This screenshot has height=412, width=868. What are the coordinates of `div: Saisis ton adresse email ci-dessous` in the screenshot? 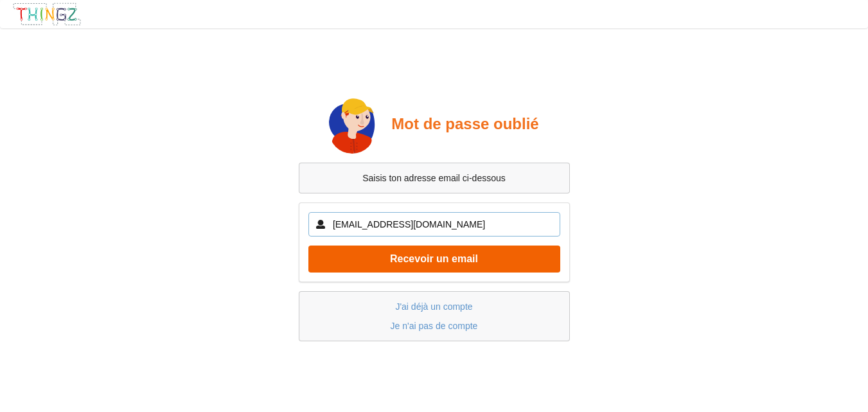 It's located at (434, 178).